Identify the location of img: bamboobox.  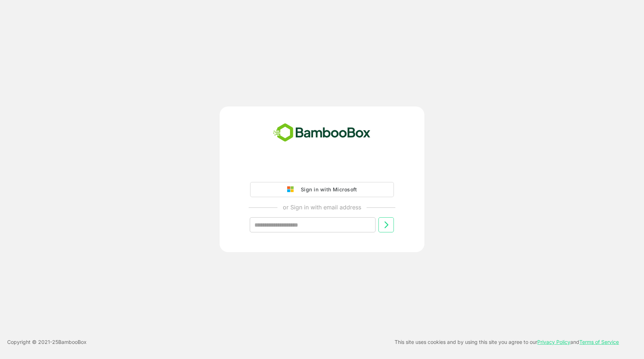
(322, 133).